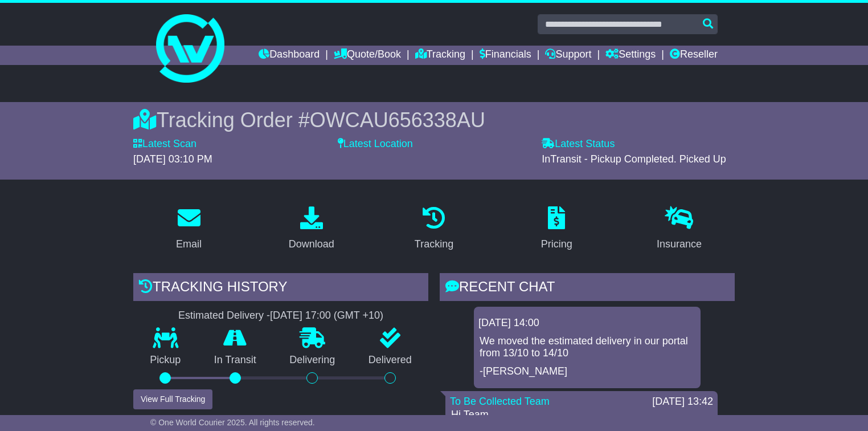  Describe the element at coordinates (289, 55) in the screenshot. I see `a: Dashboard` at that location.